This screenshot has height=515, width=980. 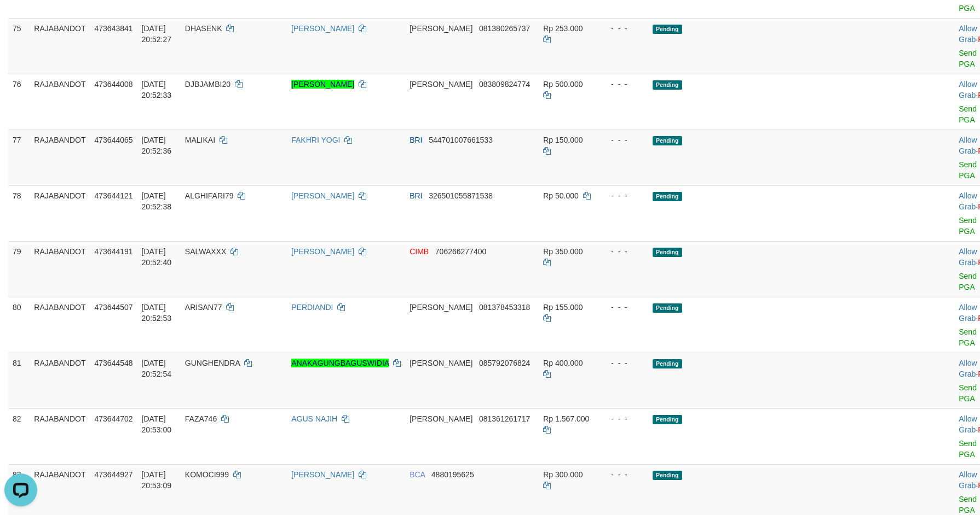 I want to click on span: Rp 350.000, so click(x=563, y=251).